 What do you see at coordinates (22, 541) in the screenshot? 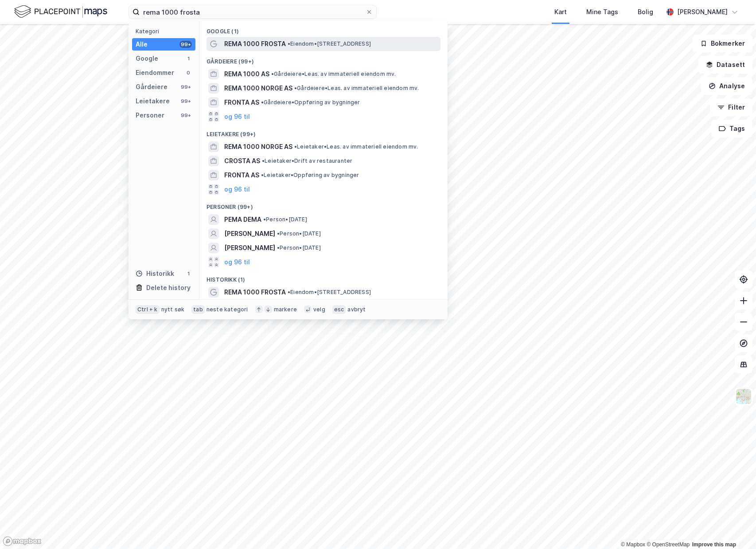
I see `a: Mapbox homepage` at bounding box center [22, 541].